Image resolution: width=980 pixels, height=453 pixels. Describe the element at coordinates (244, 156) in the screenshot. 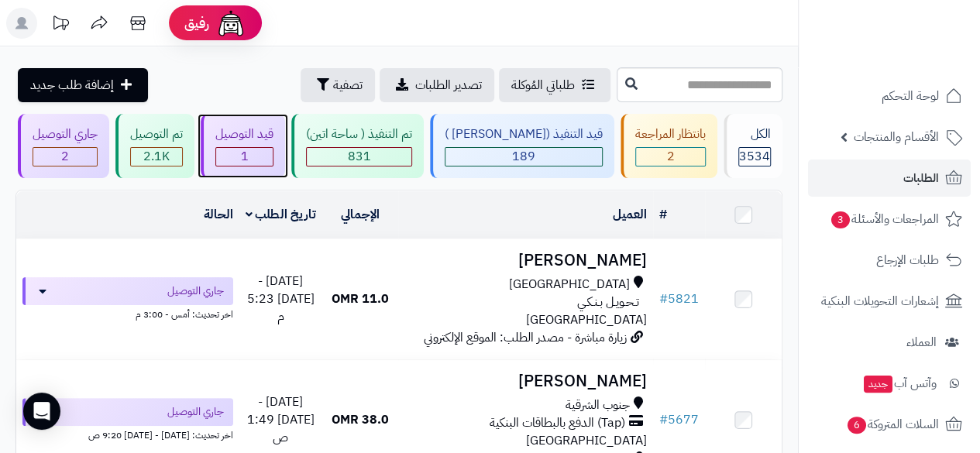

I see `div: 1` at that location.